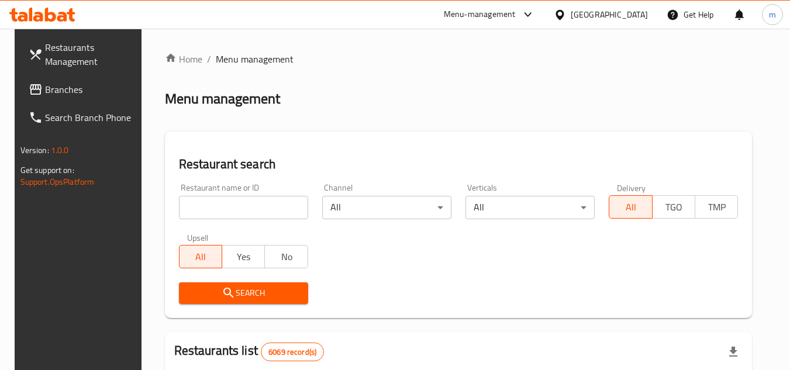 Image resolution: width=790 pixels, height=370 pixels. What do you see at coordinates (243, 207) in the screenshot?
I see `input: Search for restaurant name or ID..` at bounding box center [243, 207].